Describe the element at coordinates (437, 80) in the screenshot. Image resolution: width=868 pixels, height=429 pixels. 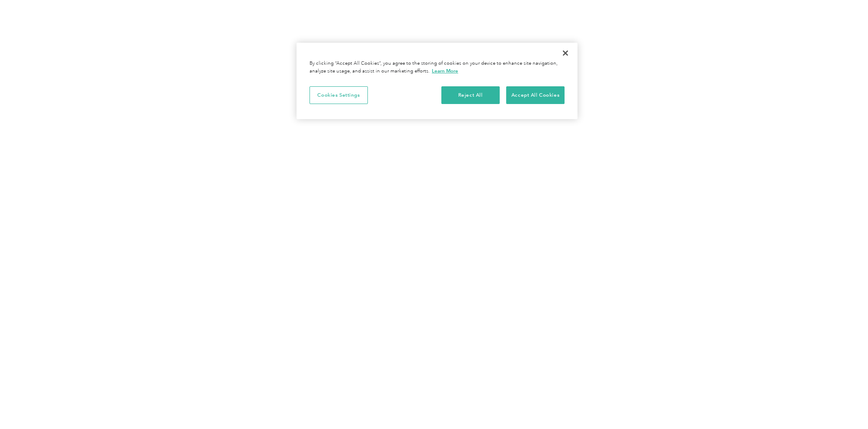
I see `div: Cookie banner` at that location.